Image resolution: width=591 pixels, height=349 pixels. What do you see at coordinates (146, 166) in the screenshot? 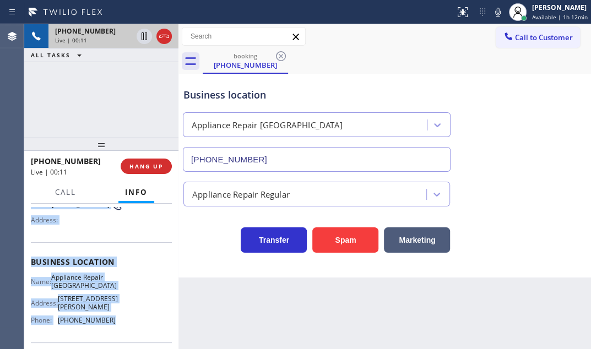
I see `span: HANG UP` at bounding box center [146, 166].